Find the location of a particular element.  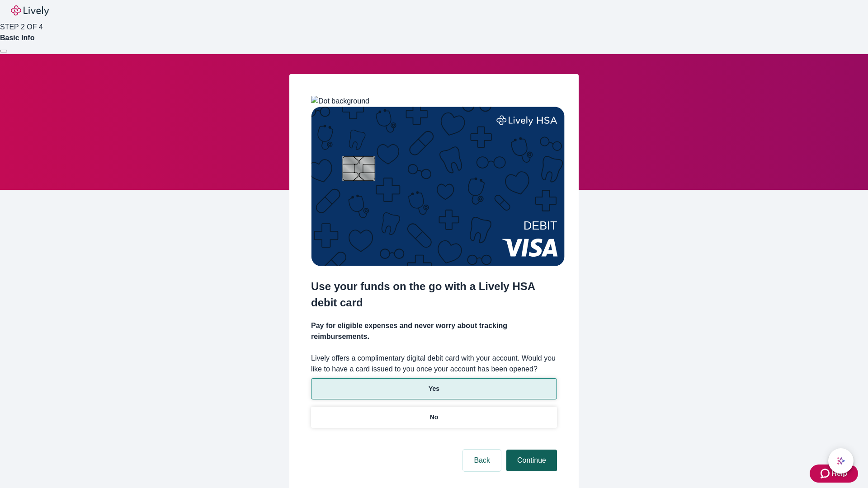

button: chat is located at coordinates (841, 461).